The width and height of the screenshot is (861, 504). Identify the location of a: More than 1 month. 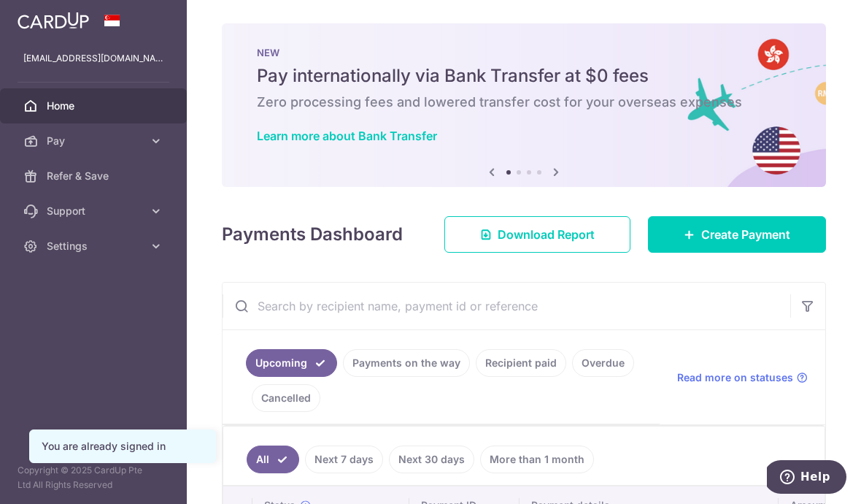
(537, 459).